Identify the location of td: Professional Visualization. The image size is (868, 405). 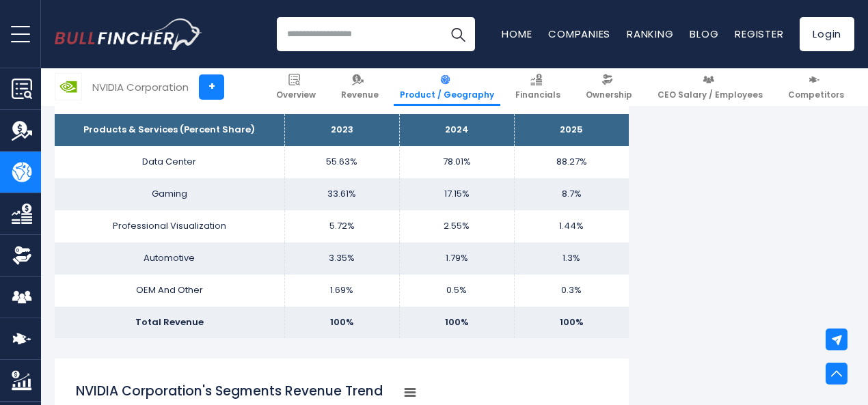
(170, 226).